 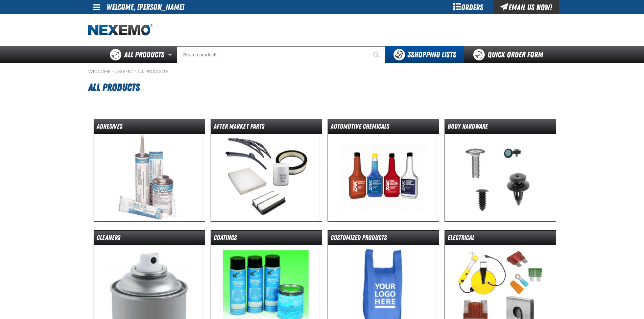 What do you see at coordinates (500, 170) in the screenshot?
I see `a: Body Hardware` at bounding box center [500, 170].